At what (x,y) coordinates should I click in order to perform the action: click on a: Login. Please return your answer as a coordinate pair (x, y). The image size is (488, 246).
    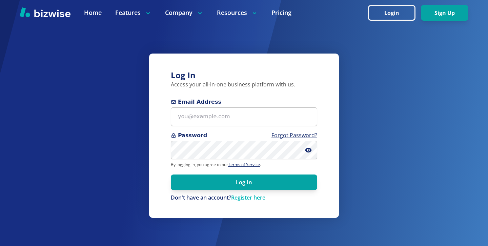
    Looking at the image, I should click on (394, 13).